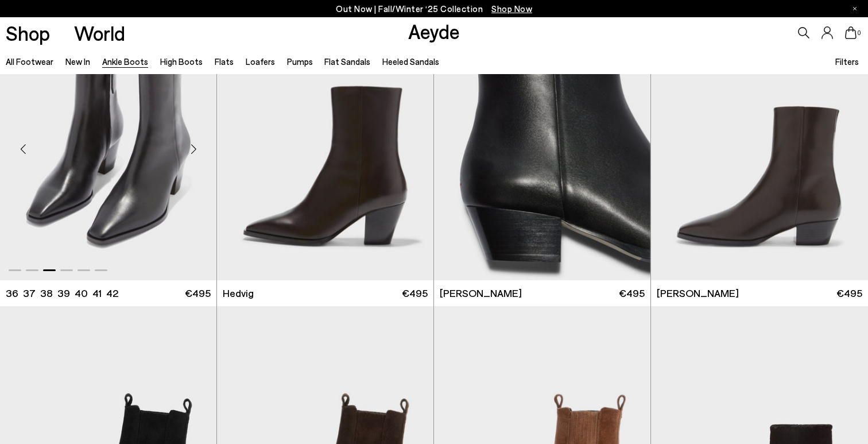 Image resolution: width=868 pixels, height=444 pixels. What do you see at coordinates (325, 293) in the screenshot?
I see `a: Hedvig €495` at bounding box center [325, 293].